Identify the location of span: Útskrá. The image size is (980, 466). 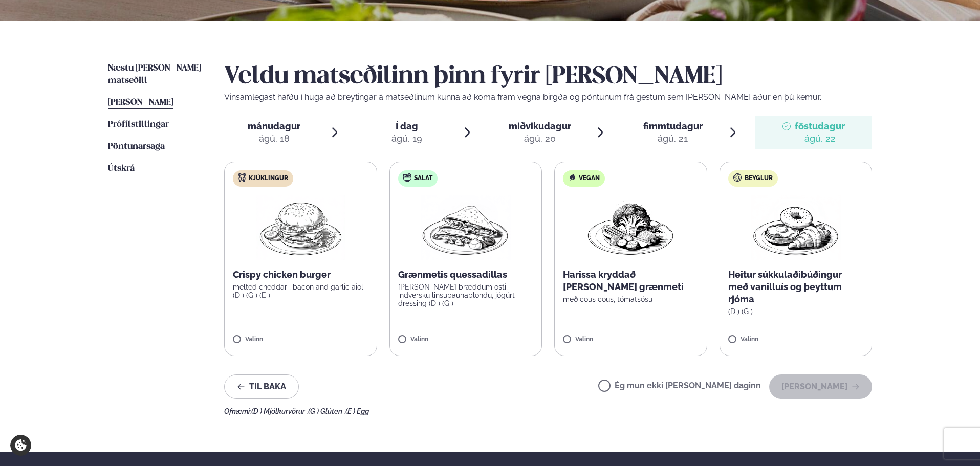
(121, 168).